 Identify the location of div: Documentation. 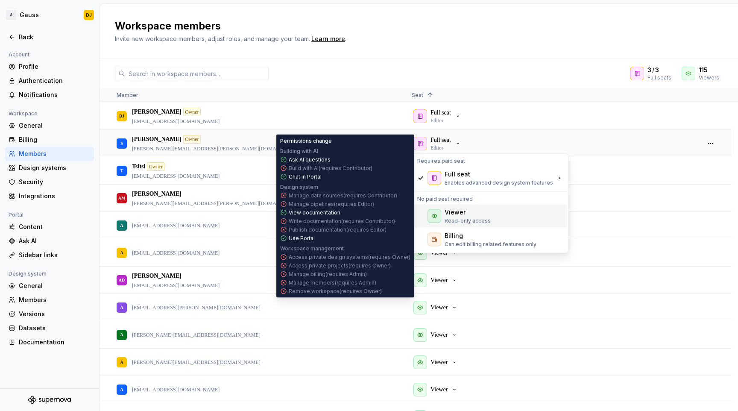
(55, 342).